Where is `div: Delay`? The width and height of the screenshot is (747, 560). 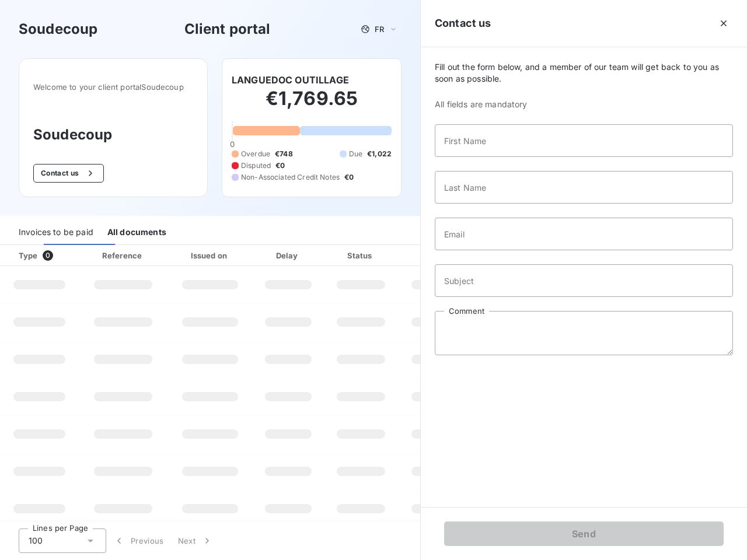
div: Delay is located at coordinates (289, 255).